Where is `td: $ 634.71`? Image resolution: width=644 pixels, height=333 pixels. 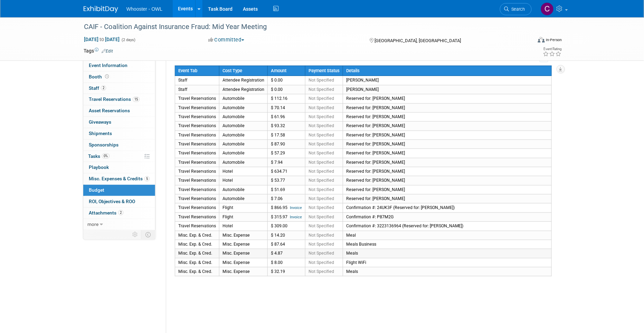 td: $ 634.71 is located at coordinates (286, 172).